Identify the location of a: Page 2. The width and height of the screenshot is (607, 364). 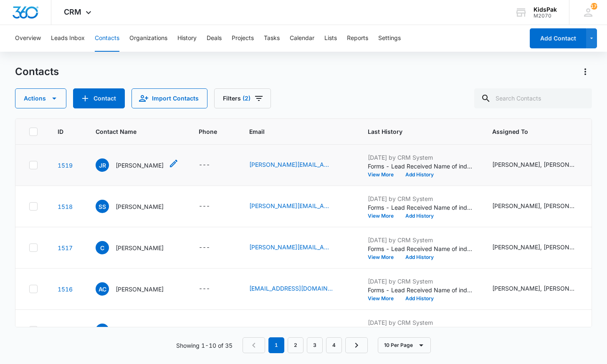
(296, 345).